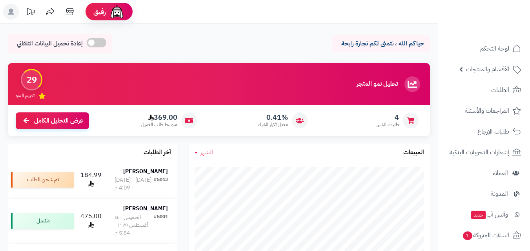 The width and height of the screenshot is (530, 251). I want to click on a: تحديثات المنصة, so click(31, 13).